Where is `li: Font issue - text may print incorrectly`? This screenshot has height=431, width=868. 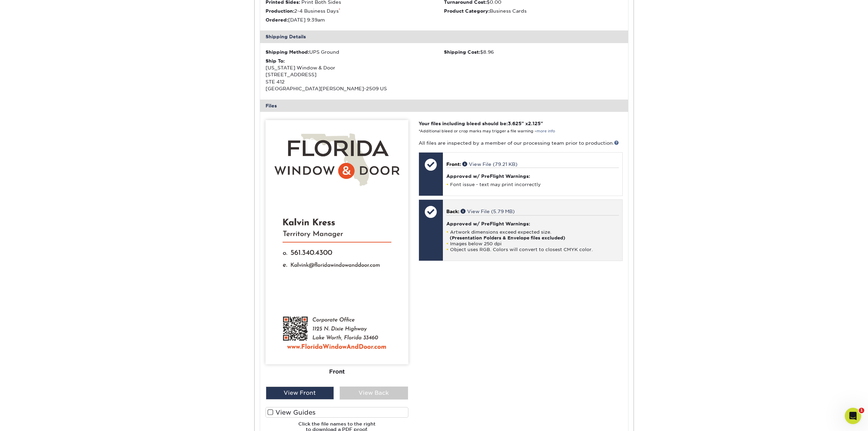
li: Font issue - text may print incorrectly is located at coordinates (532, 184).